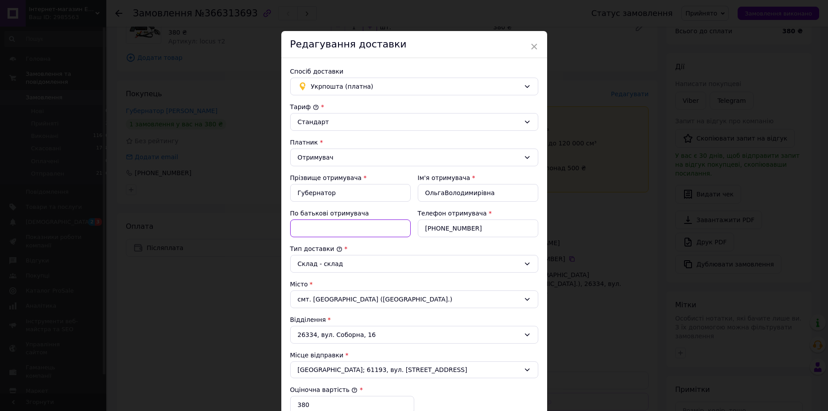 Image resolution: width=828 pixels, height=411 pixels. Describe the element at coordinates (452, 213) in the screenshot. I see `label: Телефон отримувача` at that location.